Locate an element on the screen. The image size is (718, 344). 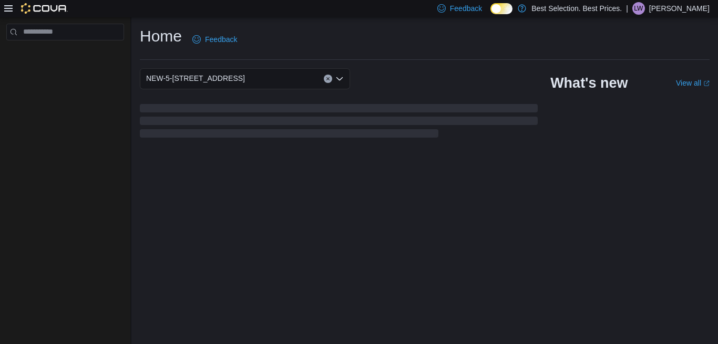
p: Best Selection. Best Prices. is located at coordinates (577, 8).